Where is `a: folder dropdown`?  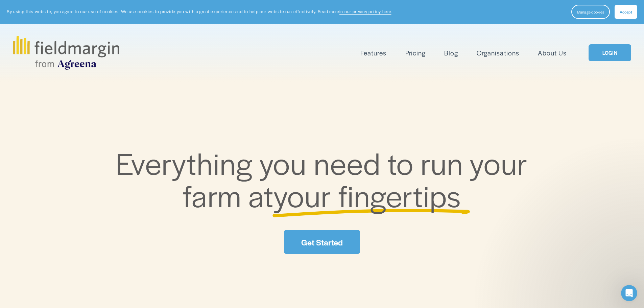
a: folder dropdown is located at coordinates (373, 52).